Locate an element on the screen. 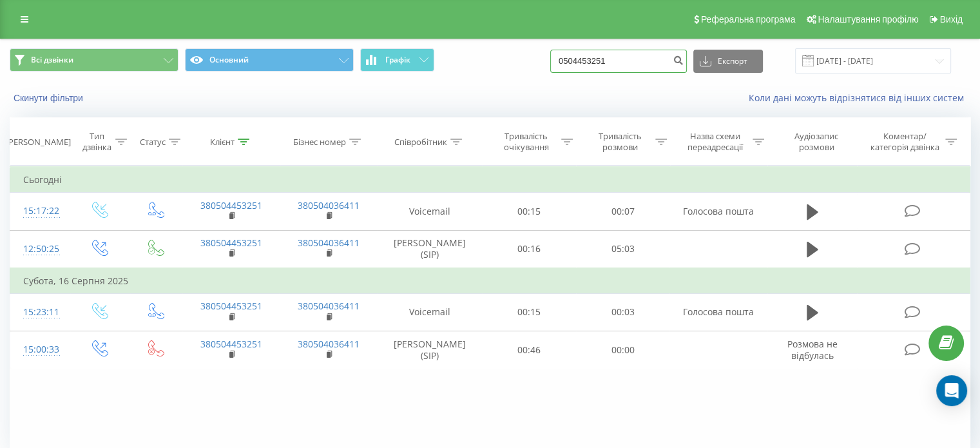  td: 00:16 is located at coordinates (529, 249).